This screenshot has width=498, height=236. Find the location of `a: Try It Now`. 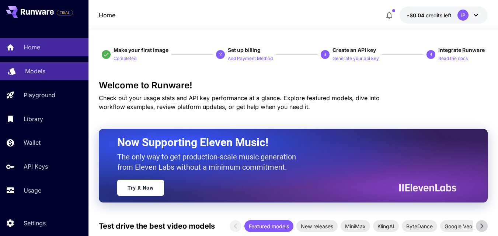

a: Try It Now is located at coordinates (140, 188).